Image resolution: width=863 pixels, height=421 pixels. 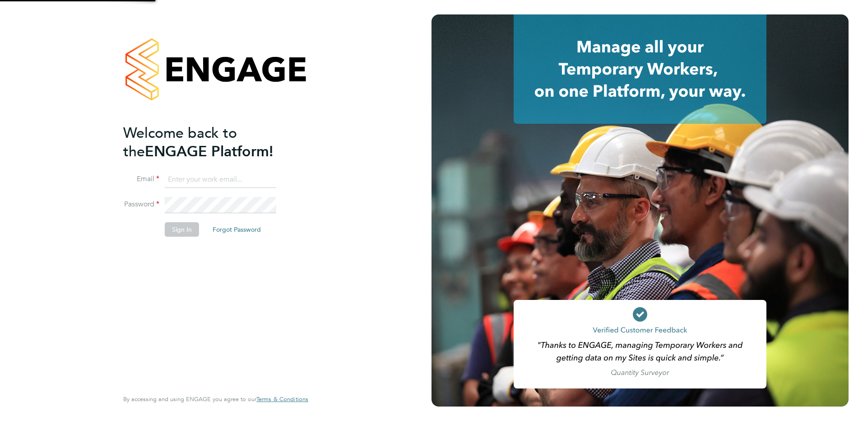 I want to click on input: Enter your work email..., so click(x=220, y=180).